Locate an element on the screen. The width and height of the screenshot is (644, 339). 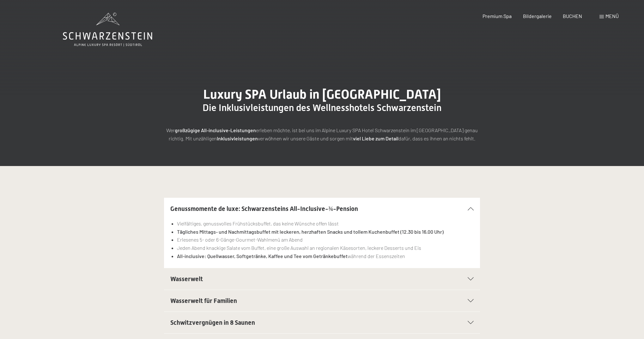
strong: All-inclusive: Quellwasser, Softgetränke, Kaffee und Tee vom Getränkebuffet is located at coordinates (262, 256).